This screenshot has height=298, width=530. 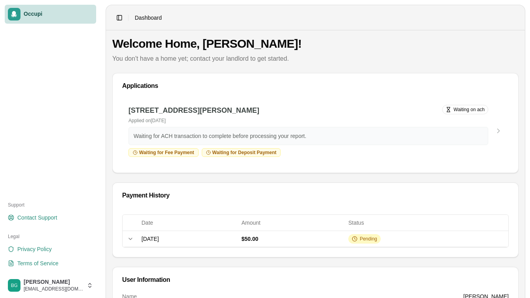 What do you see at coordinates (50, 249) in the screenshot?
I see `a: Privacy Policy` at bounding box center [50, 249].